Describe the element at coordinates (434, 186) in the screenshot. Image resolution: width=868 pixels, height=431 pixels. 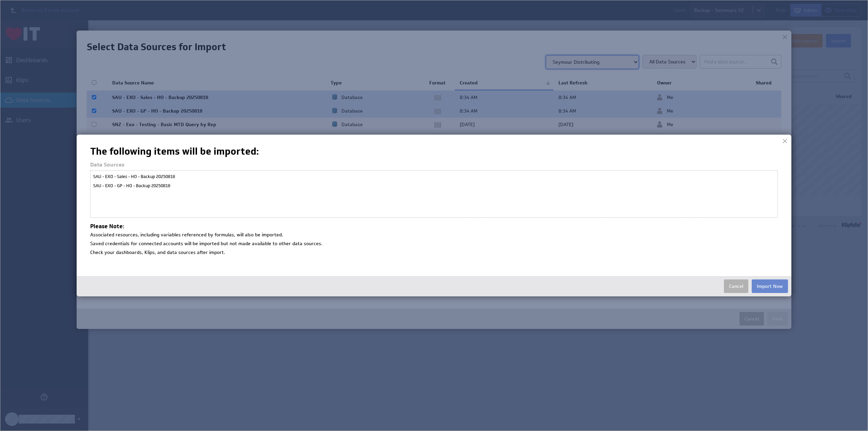
I see `div: SAU - EXO - GP - HO - Backup 20250818` at that location.